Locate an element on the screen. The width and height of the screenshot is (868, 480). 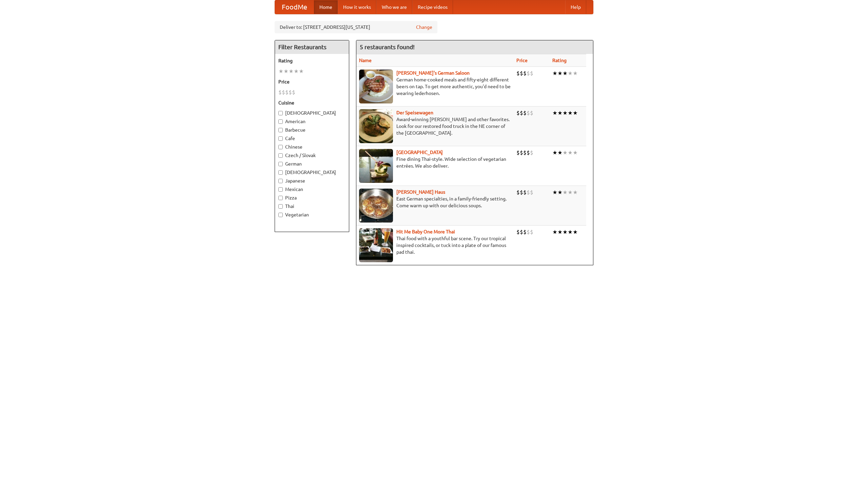
input: Mexican is located at coordinates (280, 189).